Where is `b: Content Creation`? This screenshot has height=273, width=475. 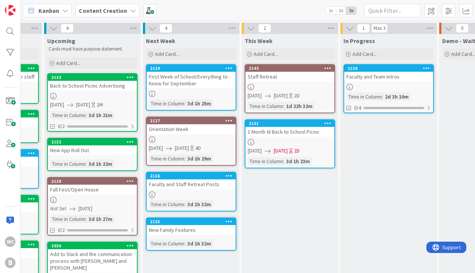 b: Content Creation is located at coordinates (103, 11).